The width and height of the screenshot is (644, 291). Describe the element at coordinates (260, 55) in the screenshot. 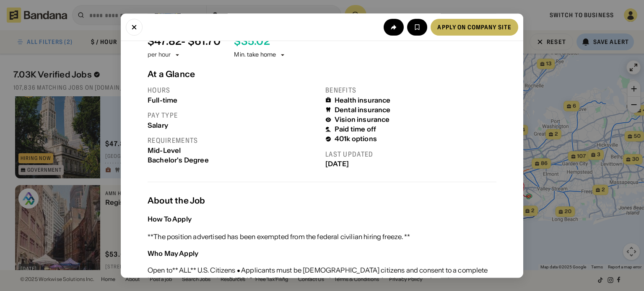

I see `div: Min. take home` at that location.